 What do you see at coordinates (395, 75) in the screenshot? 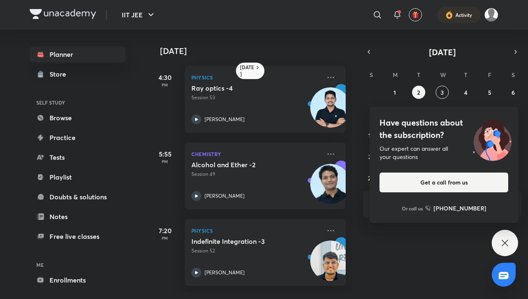
I see `abbr: Monday` at bounding box center [395, 75].